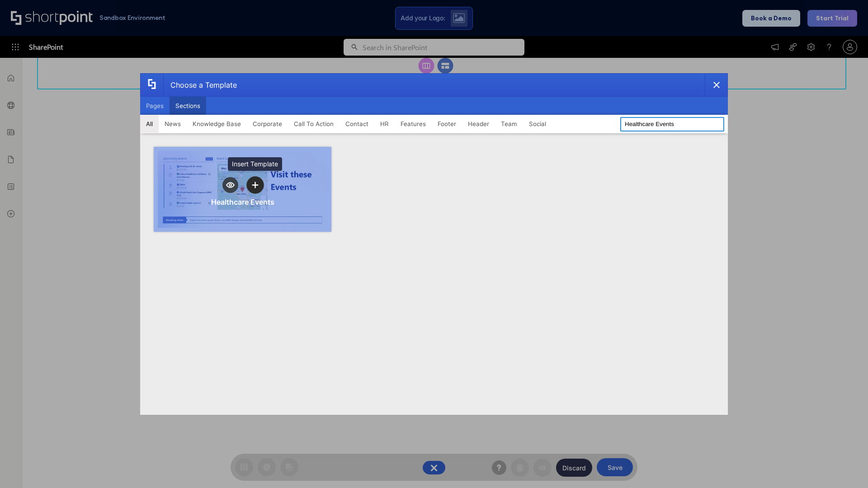 The image size is (868, 488). I want to click on button: HR, so click(384, 124).